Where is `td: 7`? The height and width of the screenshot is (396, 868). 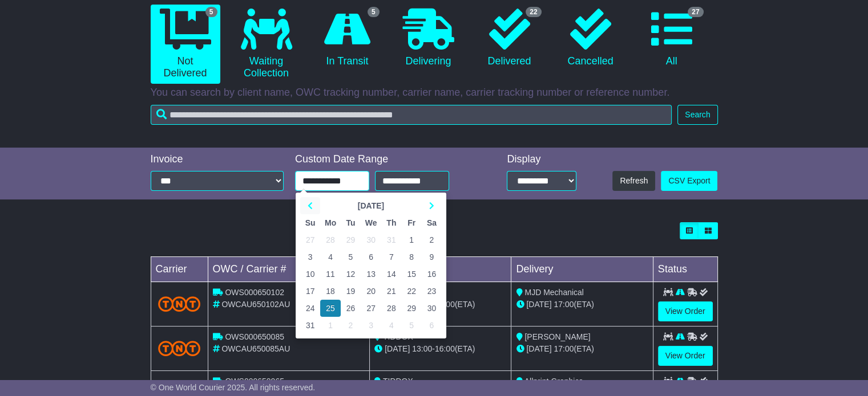 td: 7 is located at coordinates (391, 257).